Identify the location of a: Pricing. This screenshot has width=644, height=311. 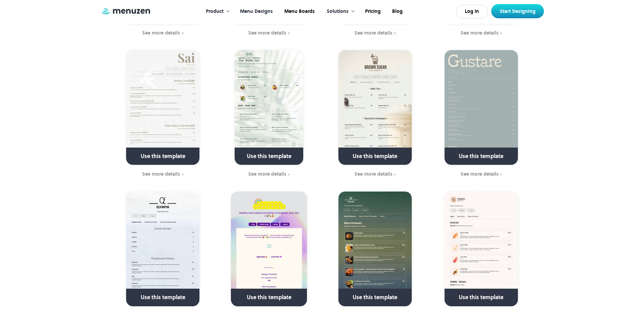
(372, 11).